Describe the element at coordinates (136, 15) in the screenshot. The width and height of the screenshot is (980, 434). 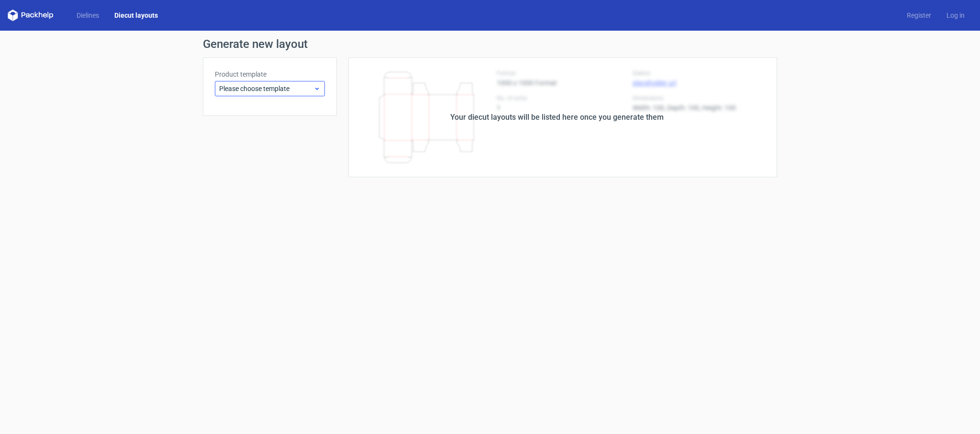
I see `a: Diecut layouts` at that location.